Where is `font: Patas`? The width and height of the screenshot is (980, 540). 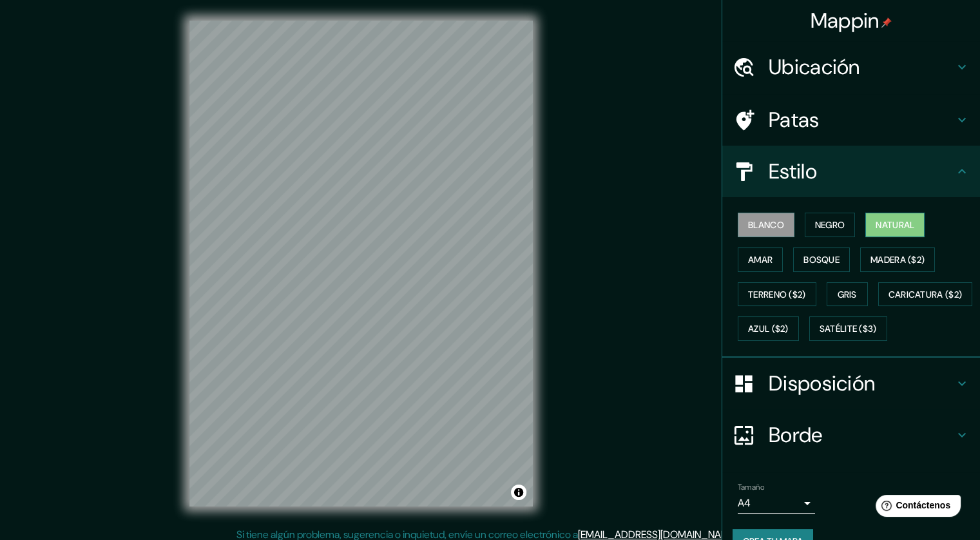 font: Patas is located at coordinates (794, 120).